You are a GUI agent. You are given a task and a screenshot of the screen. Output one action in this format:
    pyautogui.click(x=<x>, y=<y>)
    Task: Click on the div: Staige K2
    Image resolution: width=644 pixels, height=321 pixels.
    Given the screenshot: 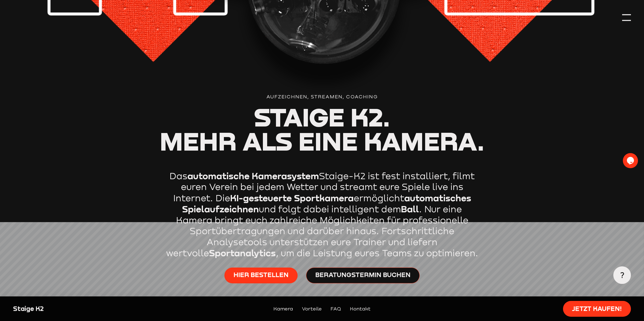 What is the action you would take?
    pyautogui.click(x=88, y=309)
    